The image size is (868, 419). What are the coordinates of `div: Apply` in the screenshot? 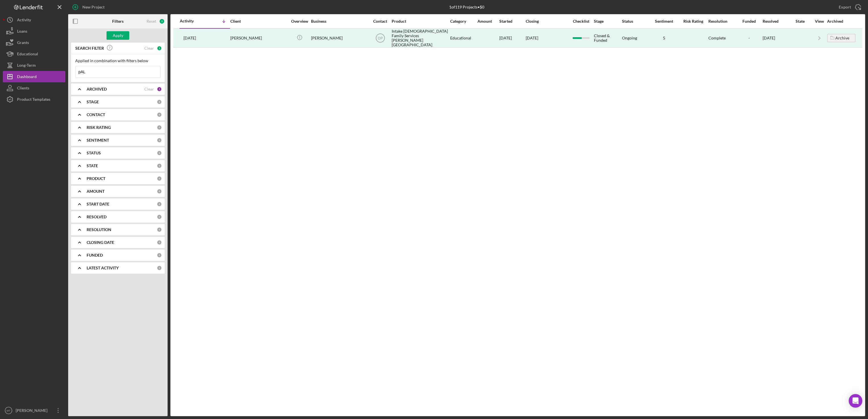 It's located at (118, 36).